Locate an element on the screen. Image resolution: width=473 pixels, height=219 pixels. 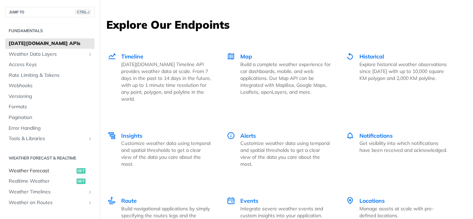
a: Rate Limiting & Tokens is located at coordinates (50, 76).